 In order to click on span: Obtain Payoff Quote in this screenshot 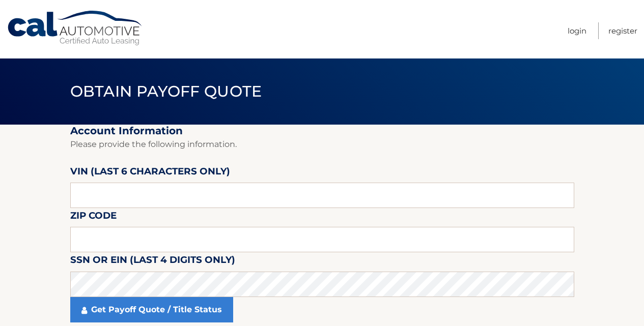, I will do `click(166, 91)`.